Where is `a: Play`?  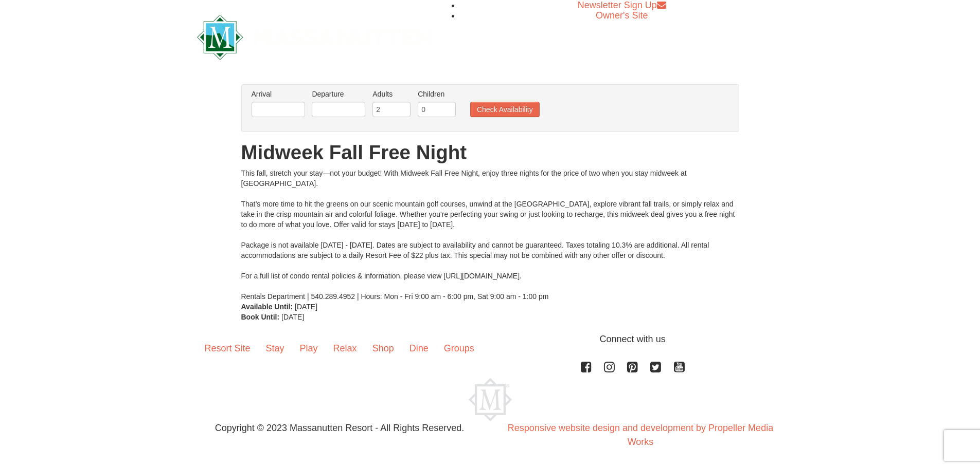
a: Play is located at coordinates (309, 348).